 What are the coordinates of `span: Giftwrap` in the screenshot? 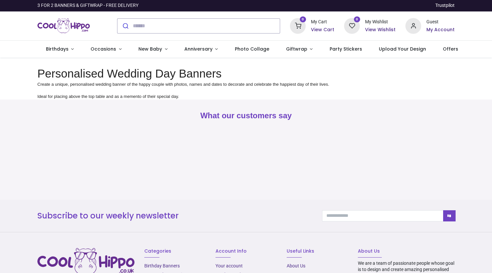 It's located at (297, 49).